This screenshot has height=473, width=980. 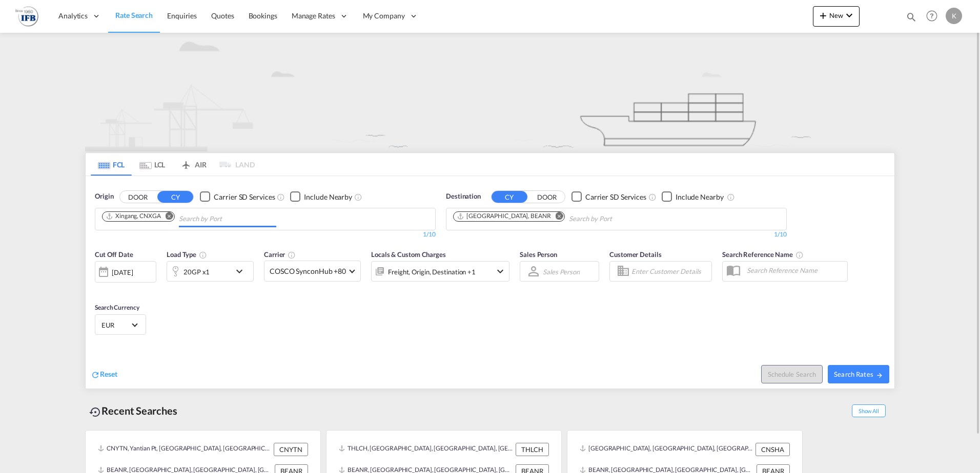 What do you see at coordinates (203, 255) in the screenshot?
I see `md-icon: icon-information-outline` at bounding box center [203, 255].